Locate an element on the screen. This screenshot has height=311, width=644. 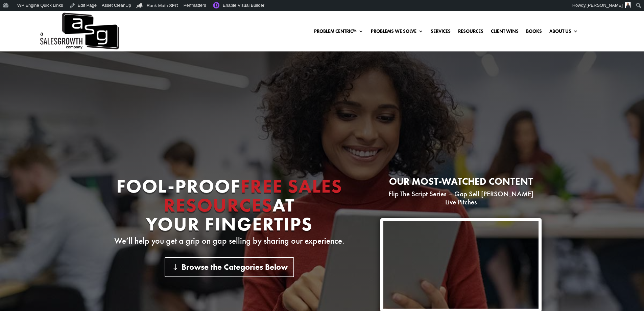
a: Services is located at coordinates (440, 33).